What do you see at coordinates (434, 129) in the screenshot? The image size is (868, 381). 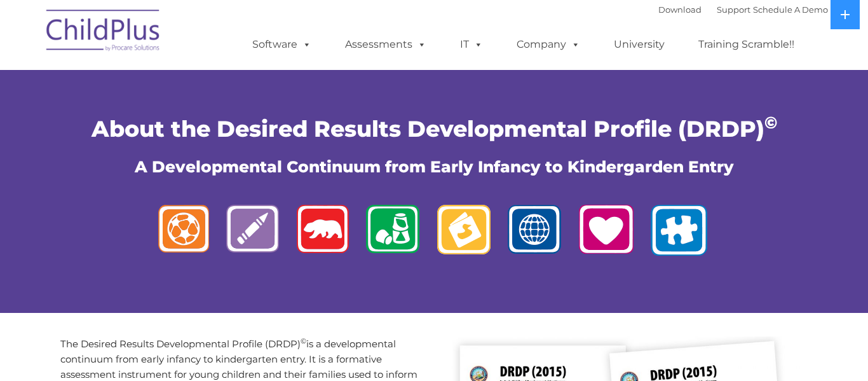 I see `span: About the Desired Results Developmental Profile (DRDP)` at bounding box center [434, 129].